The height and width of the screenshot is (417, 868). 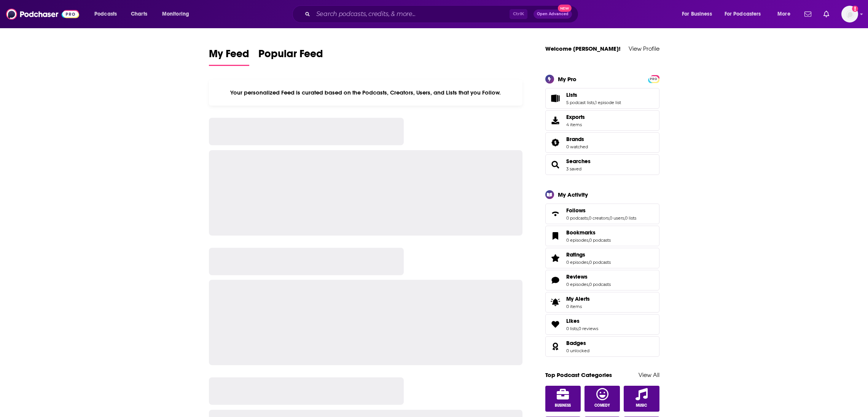 I want to click on a: 0 users, so click(x=617, y=218).